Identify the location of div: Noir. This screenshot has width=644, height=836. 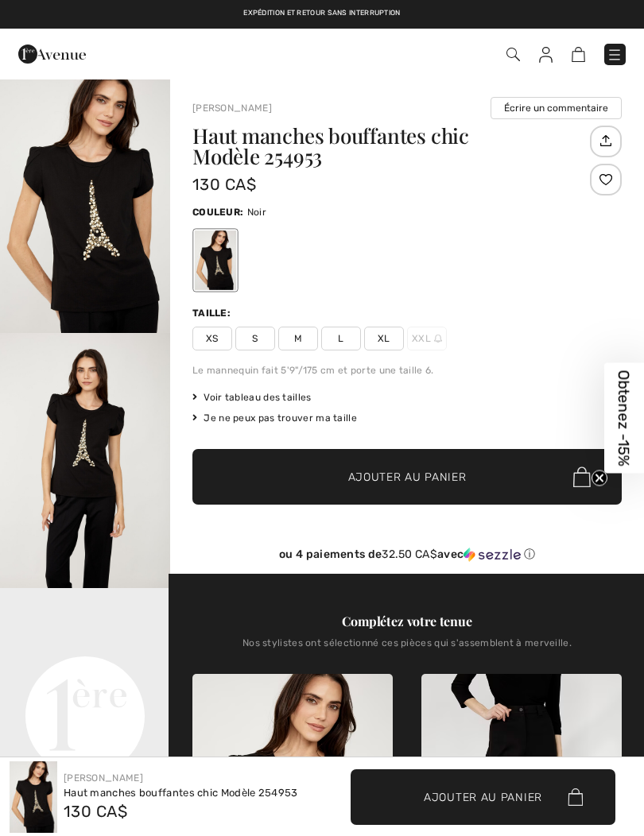
(215, 260).